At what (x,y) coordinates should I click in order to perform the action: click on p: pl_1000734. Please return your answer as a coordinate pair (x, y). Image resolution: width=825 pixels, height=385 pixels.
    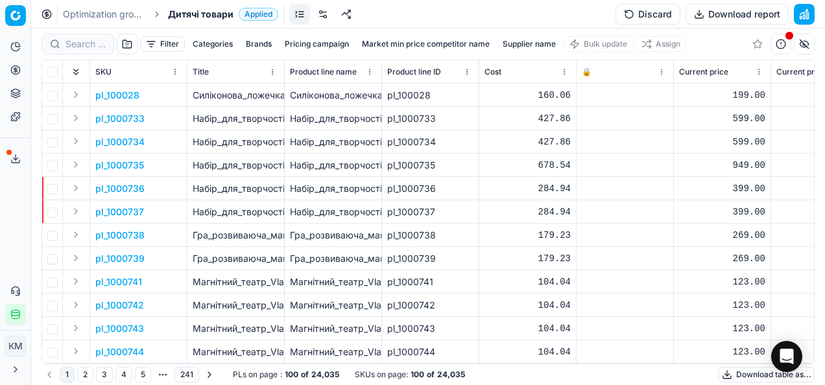
    Looking at the image, I should click on (120, 142).